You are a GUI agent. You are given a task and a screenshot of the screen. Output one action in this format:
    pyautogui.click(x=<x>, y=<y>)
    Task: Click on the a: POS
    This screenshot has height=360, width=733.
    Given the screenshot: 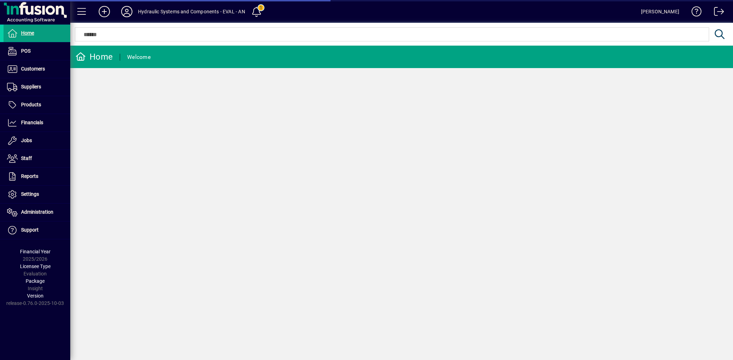 What is the action you would take?
    pyautogui.click(x=37, y=51)
    